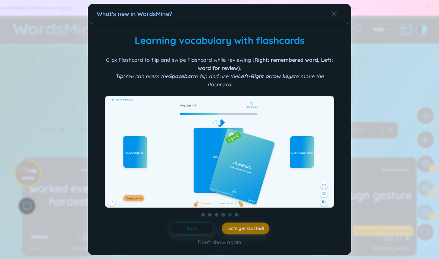  What do you see at coordinates (210, 215) in the screenshot?
I see `button: 2` at bounding box center [210, 215].